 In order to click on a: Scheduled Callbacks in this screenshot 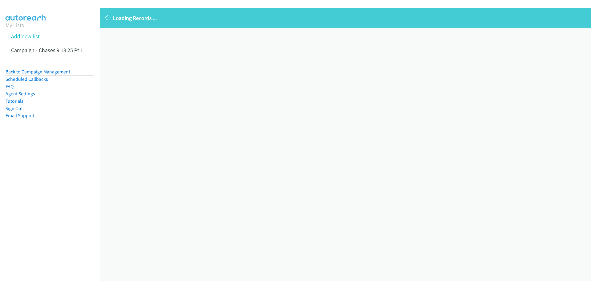, I will do `click(27, 79)`.